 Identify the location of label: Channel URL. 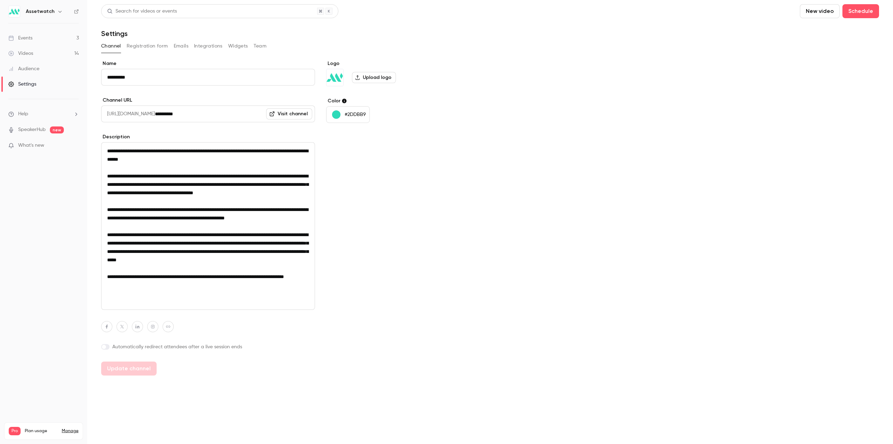
(208, 100).